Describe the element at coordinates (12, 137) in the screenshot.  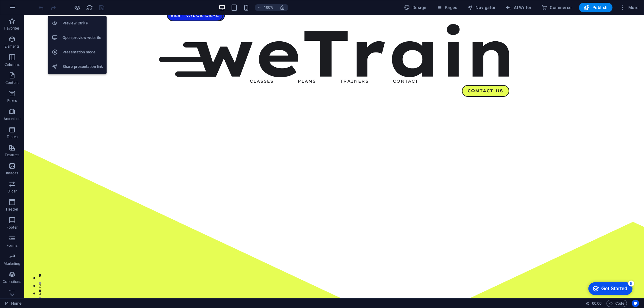
I see `p: Tables` at that location.